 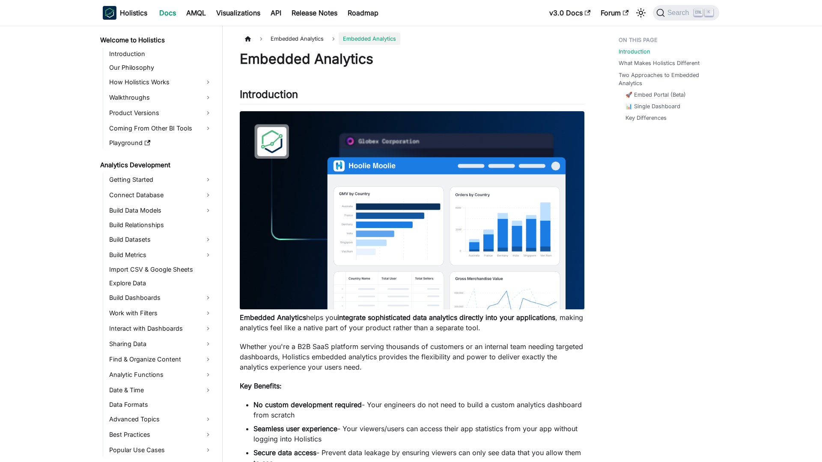 What do you see at coordinates (614, 13) in the screenshot?
I see `a: Forum` at bounding box center [614, 13].